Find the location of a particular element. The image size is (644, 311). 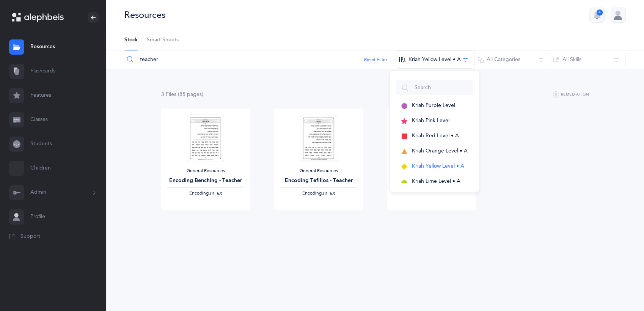

button: Kriah Green Level • A is located at coordinates (435, 197).